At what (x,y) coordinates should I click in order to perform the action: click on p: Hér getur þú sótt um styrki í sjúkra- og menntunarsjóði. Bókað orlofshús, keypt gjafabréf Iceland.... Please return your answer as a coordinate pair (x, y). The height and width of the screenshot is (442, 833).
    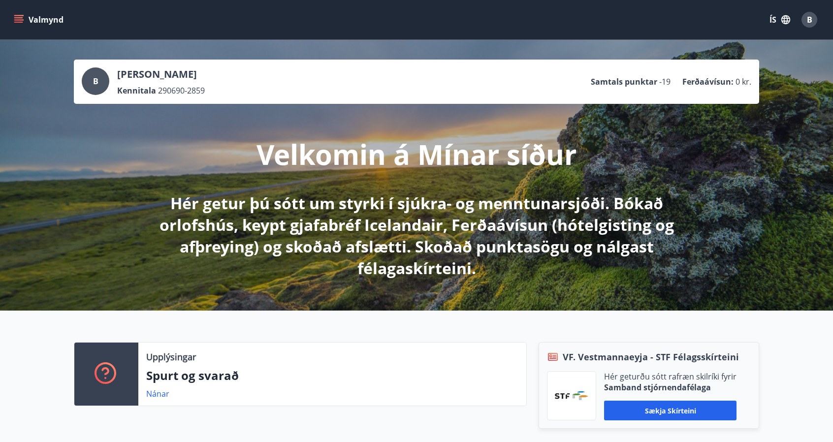
    Looking at the image, I should click on (416, 236).